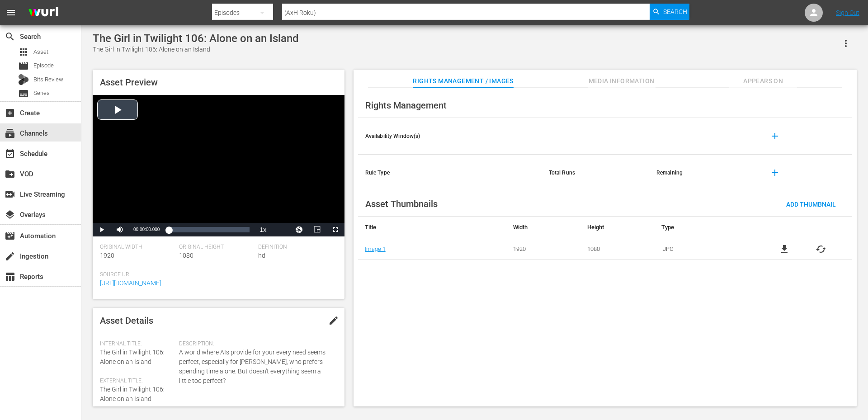  What do you see at coordinates (10, 194) in the screenshot?
I see `span: Live Streaming` at bounding box center [10, 194].